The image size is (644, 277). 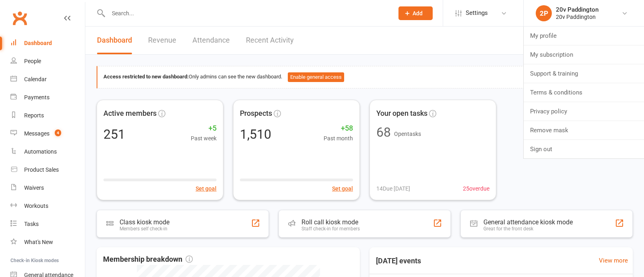 What do you see at coordinates (58, 132) in the screenshot?
I see `span: 4` at bounding box center [58, 132].